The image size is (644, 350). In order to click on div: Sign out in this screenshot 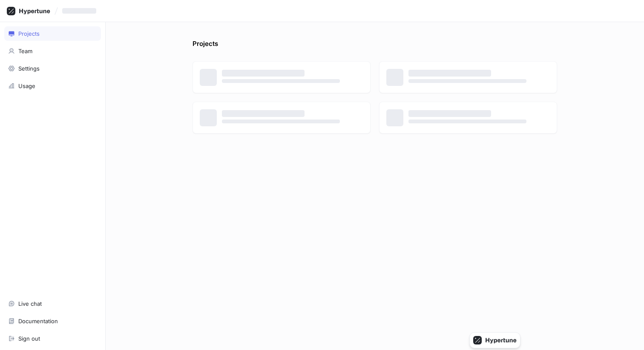, I will do `click(29, 339)`.